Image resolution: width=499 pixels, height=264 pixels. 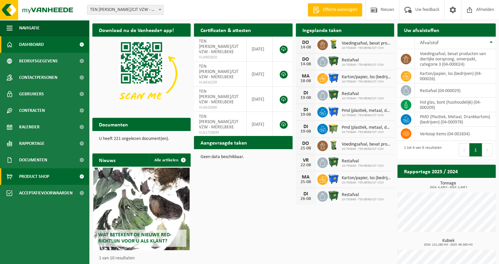 What do you see at coordinates (306, 160) in the screenshot?
I see `div: VR` at bounding box center [306, 160].